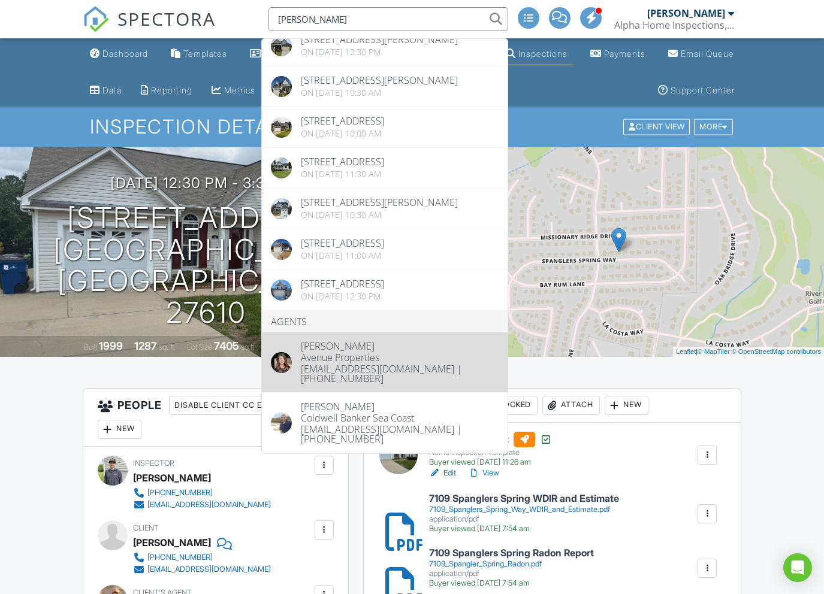  I want to click on h6: 7109 Spanglers Spring Radon Report, so click(511, 554).